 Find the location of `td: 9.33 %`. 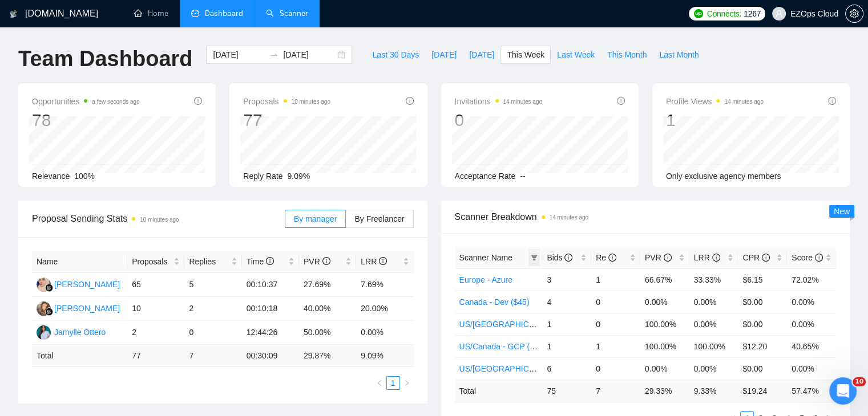

td: 9.33 % is located at coordinates (714, 390).